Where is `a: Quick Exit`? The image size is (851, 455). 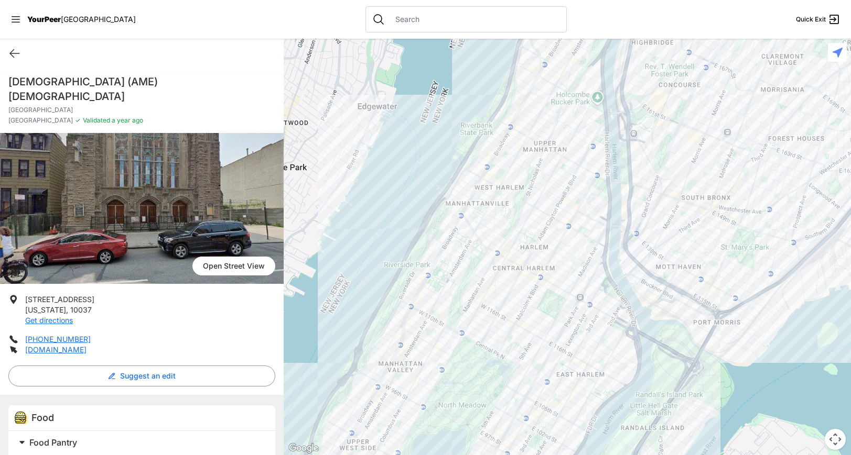
a: Quick Exit is located at coordinates (818, 19).